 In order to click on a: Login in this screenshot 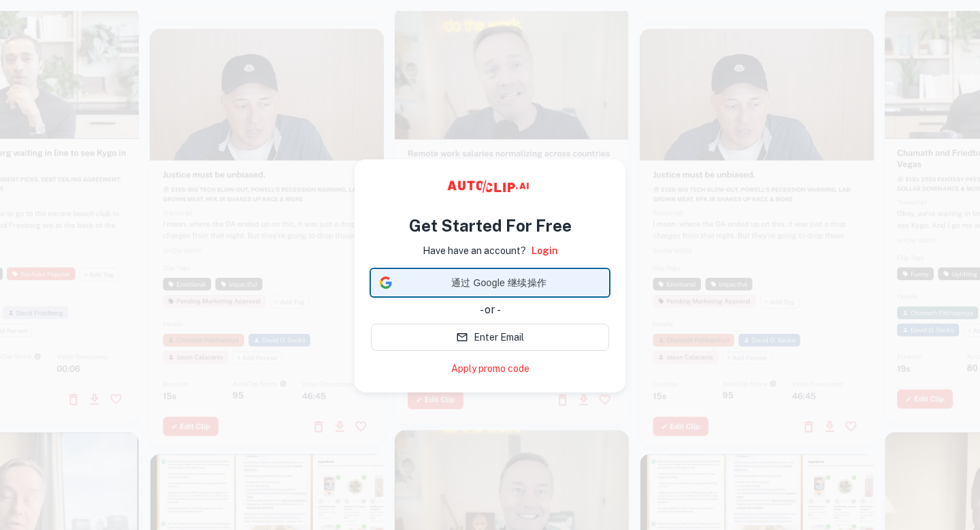, I will do `click(544, 251)`.